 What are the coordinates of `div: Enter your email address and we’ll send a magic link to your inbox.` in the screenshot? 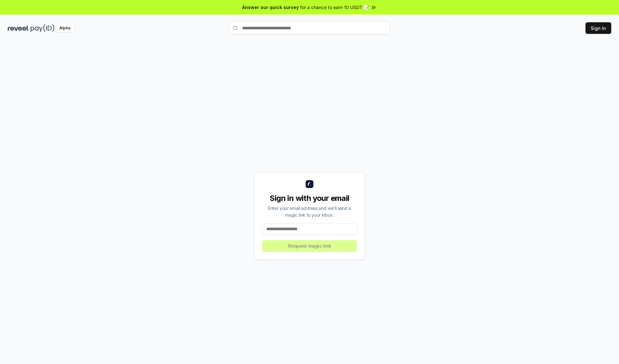 It's located at (310, 212).